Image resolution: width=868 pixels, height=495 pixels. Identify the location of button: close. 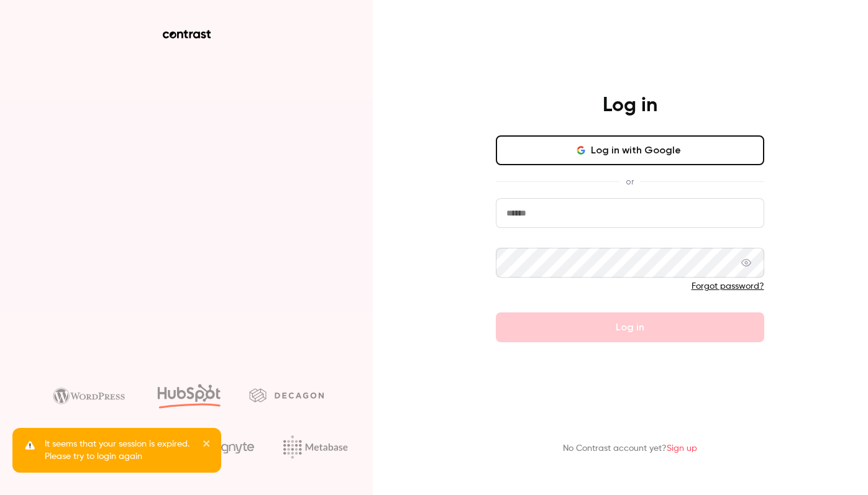
(207, 446).